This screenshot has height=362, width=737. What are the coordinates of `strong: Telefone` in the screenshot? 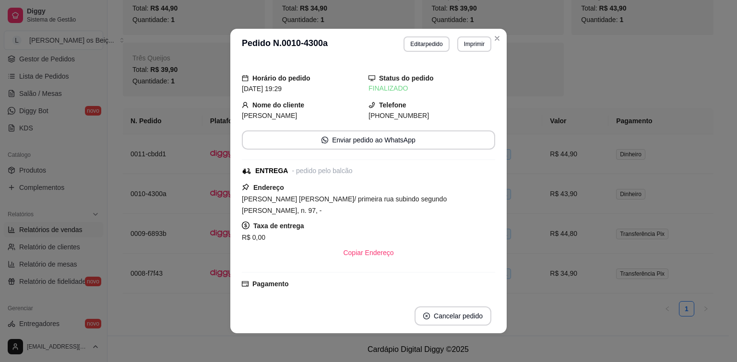 It's located at (392, 105).